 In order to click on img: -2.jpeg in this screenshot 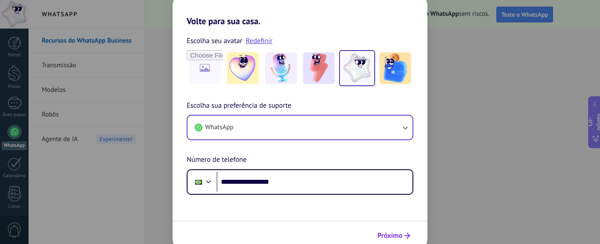, I will do `click(281, 68)`.